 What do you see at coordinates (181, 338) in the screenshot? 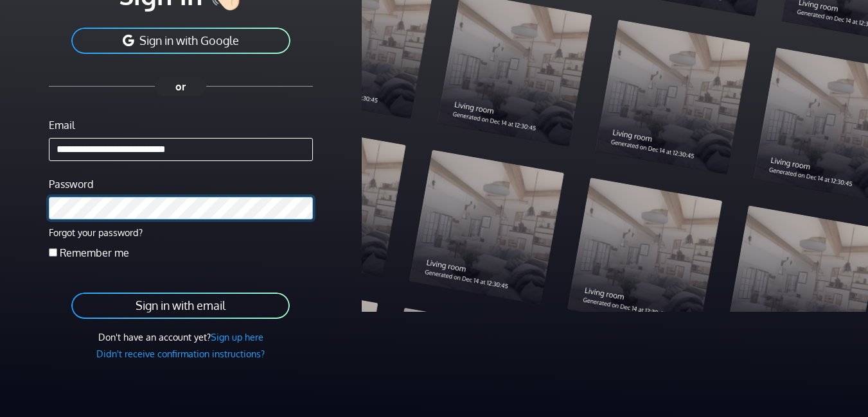
I see `div: Don't have an account yet?` at bounding box center [181, 338].